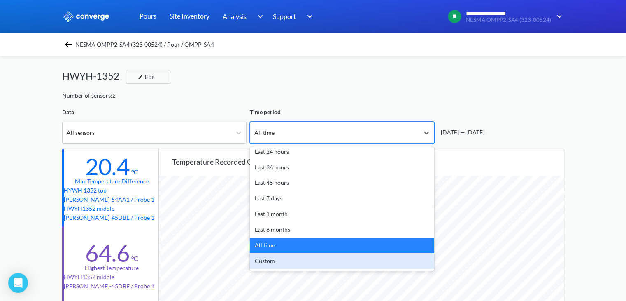  I want to click on div: 64.6, so click(107, 253).